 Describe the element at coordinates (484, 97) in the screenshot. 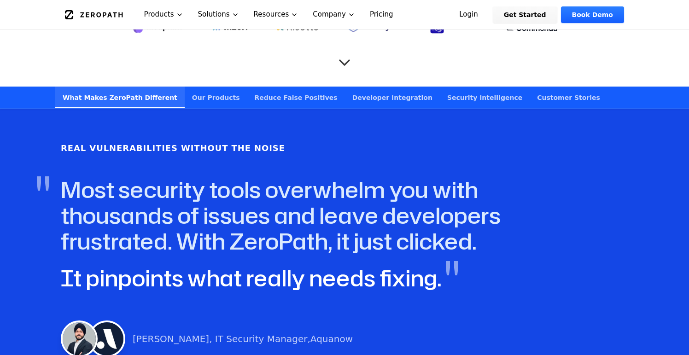

I see `a: Security Intelligence` at that location.